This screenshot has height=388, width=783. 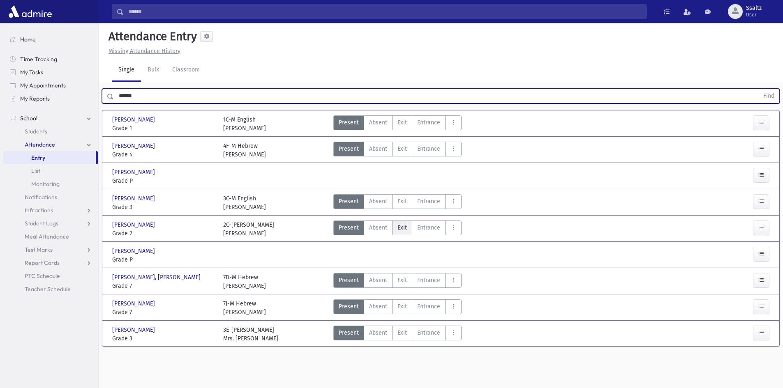 What do you see at coordinates (39, 250) in the screenshot?
I see `span: Test Marks` at bounding box center [39, 250].